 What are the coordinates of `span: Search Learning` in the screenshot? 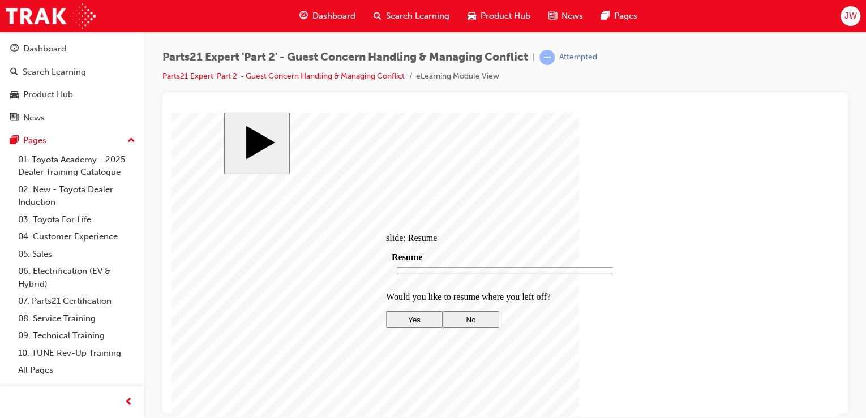 It's located at (418, 16).